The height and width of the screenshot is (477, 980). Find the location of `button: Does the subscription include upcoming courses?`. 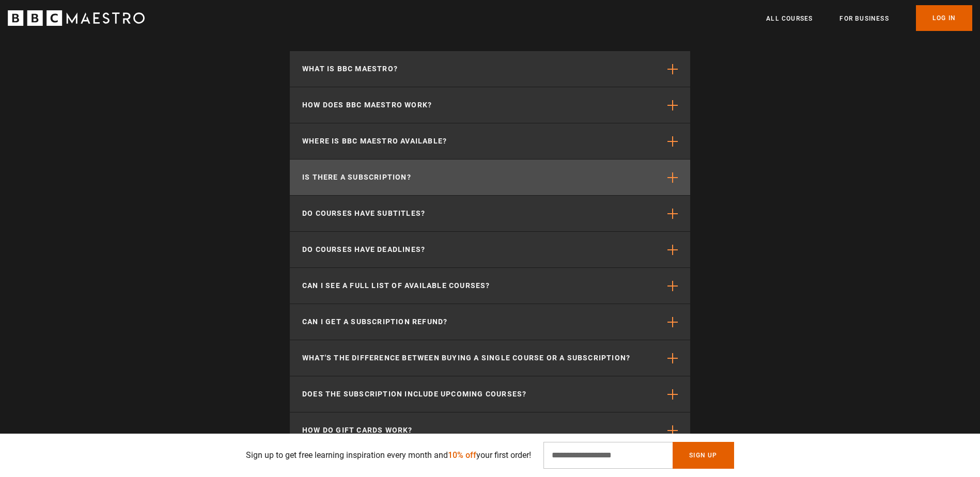

button: Does the subscription include upcoming courses? is located at coordinates (490, 394).